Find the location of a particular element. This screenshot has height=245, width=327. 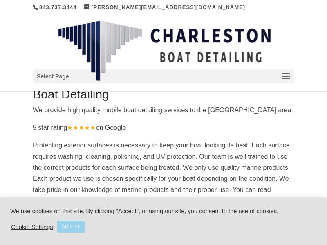

div: We use cookies on this site. By clicking "Accept", or using our site, you consent to the use of c... is located at coordinates (163, 211).